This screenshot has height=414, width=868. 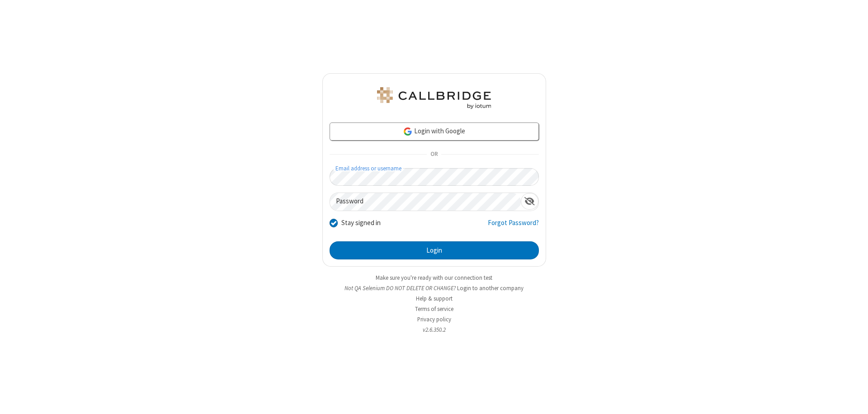 What do you see at coordinates (434, 309) in the screenshot?
I see `a: Terms of service` at bounding box center [434, 309].